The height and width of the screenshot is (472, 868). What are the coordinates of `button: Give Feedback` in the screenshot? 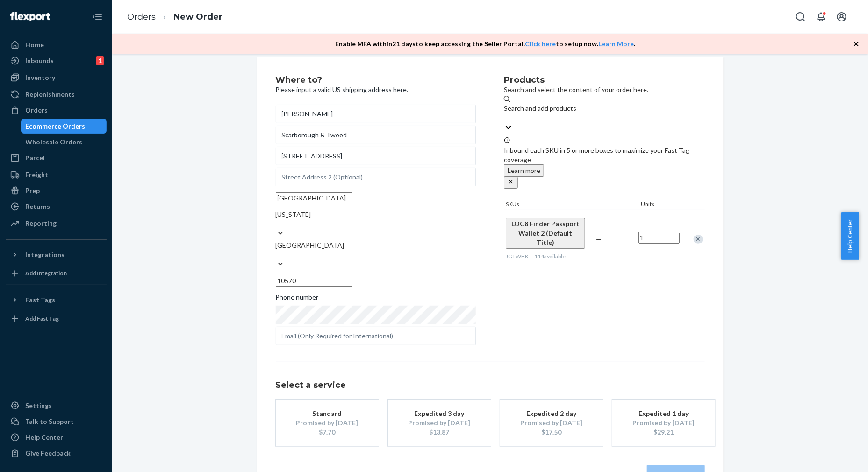 It's located at (56, 453).